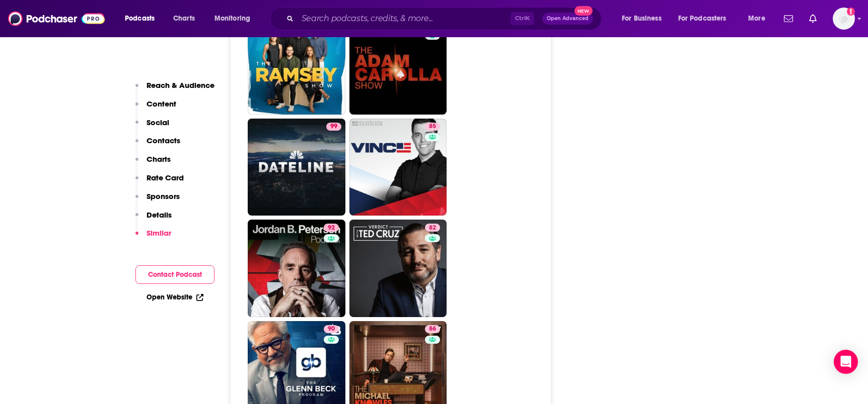 The width and height of the screenshot is (868, 404). I want to click on span: 82, so click(432, 228).